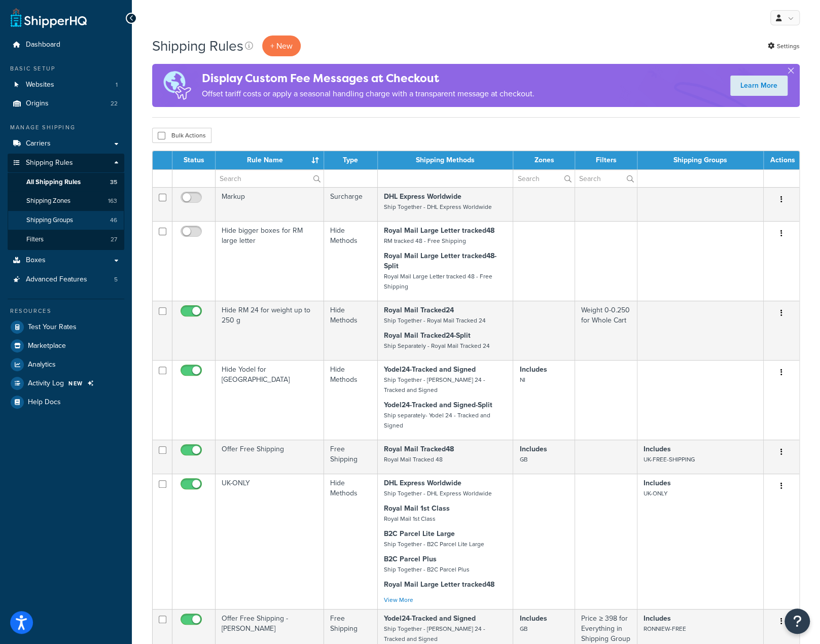 The width and height of the screenshot is (820, 644). I want to click on span: Dashboard, so click(43, 44).